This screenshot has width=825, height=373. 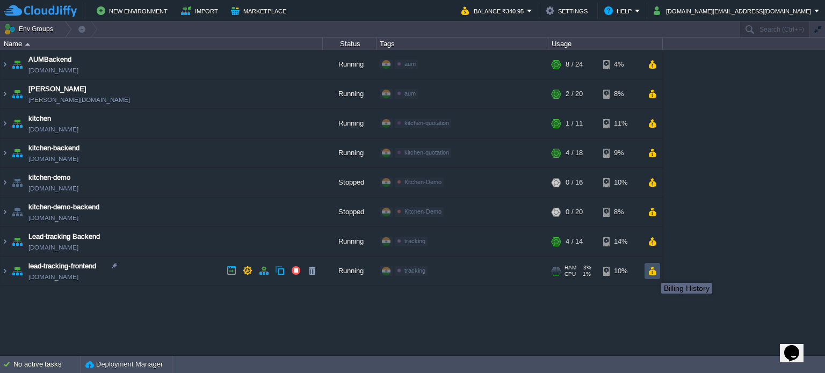 What do you see at coordinates (49, 178) in the screenshot?
I see `span: kitchen-demo` at bounding box center [49, 178].